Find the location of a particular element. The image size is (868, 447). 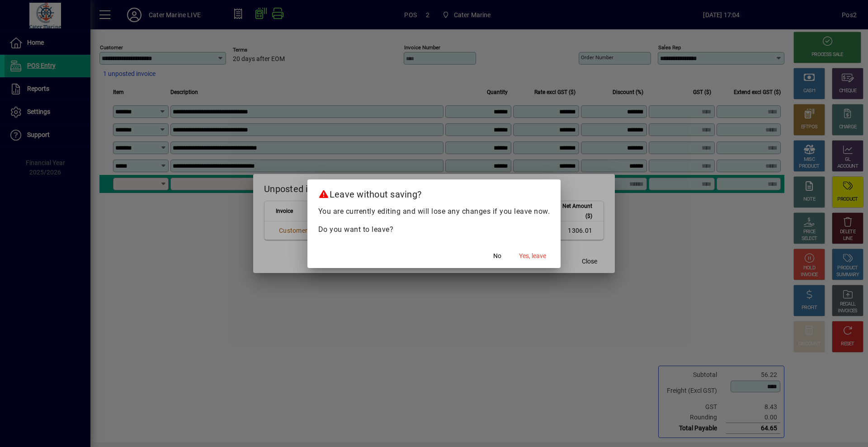

h2: Leave without saving? is located at coordinates (434, 192).